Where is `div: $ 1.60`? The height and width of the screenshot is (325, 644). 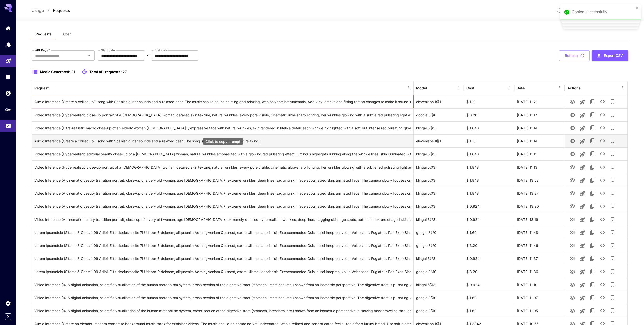 div: $ 1.60 is located at coordinates (489, 311).